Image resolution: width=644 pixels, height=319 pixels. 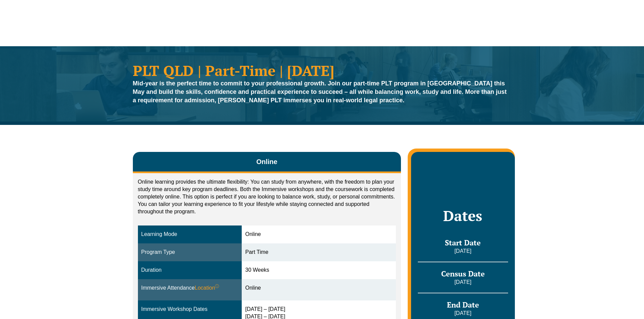 What do you see at coordinates (207, 288) in the screenshot?
I see `span: Location` at bounding box center [207, 288].